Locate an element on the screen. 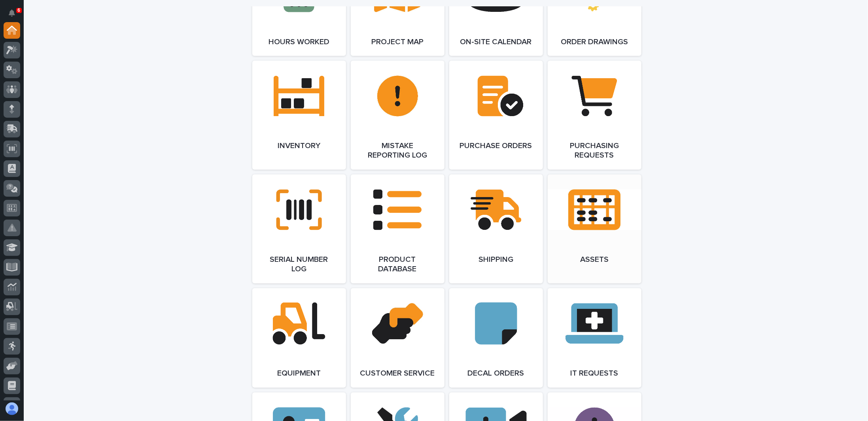 This screenshot has height=421, width=868. a: Assets is located at coordinates (594, 229).